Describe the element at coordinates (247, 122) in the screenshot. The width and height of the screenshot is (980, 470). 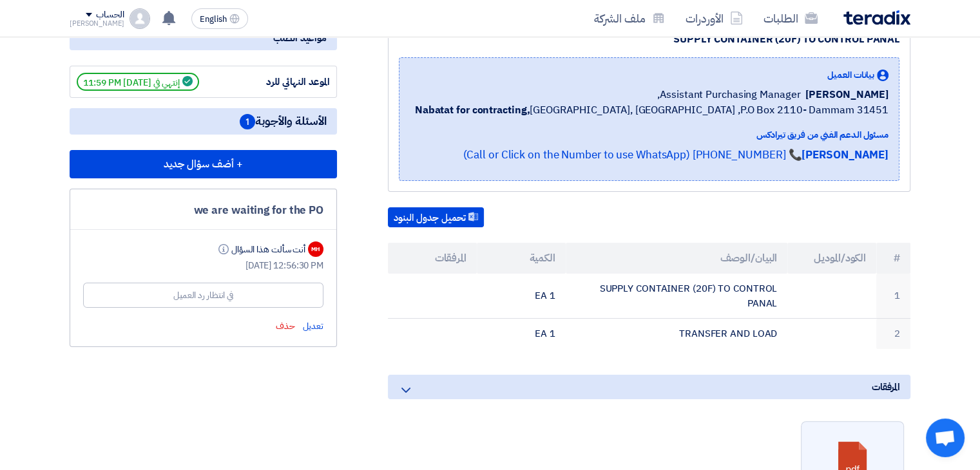
I see `span: 1` at that location.